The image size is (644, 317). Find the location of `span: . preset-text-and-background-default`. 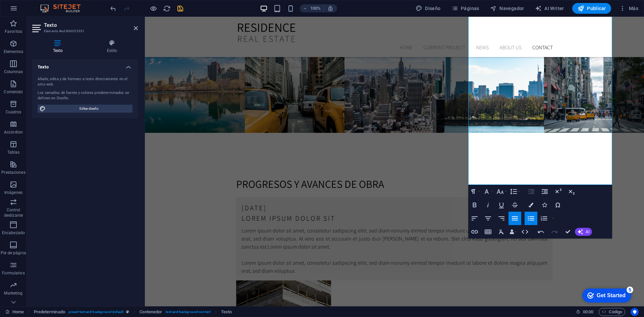

span: . preset-text-and-background-default is located at coordinates (95, 312).